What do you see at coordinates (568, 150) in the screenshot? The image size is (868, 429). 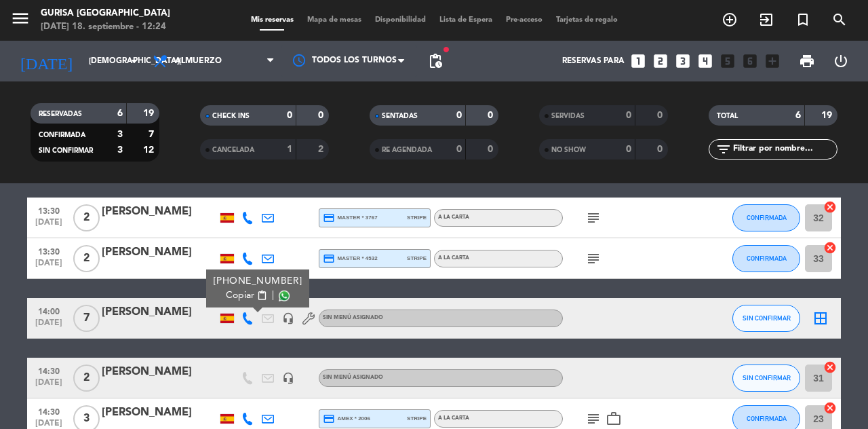 I see `span: NO SHOW` at bounding box center [568, 150].